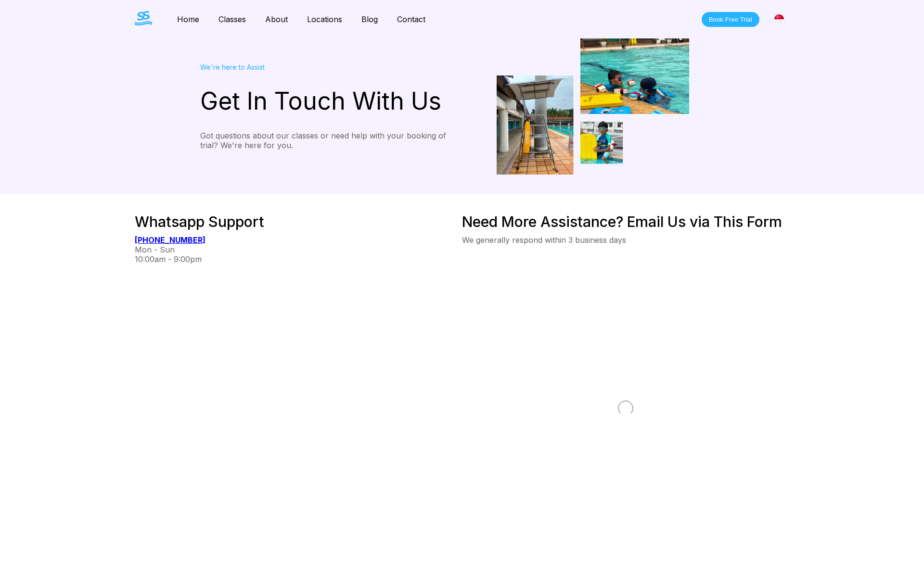 Image resolution: width=924 pixels, height=577 pixels. I want to click on img: Swimming Classes, so click(593, 106).